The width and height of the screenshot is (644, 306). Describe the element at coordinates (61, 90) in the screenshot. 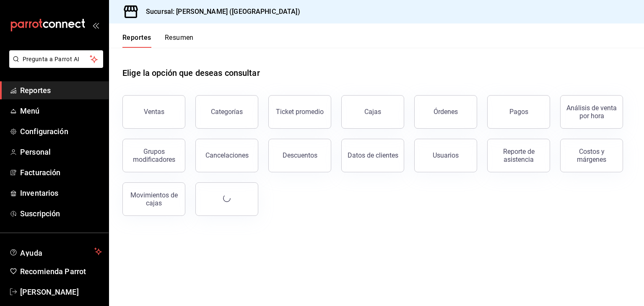

I see `span: Reportes` at that location.